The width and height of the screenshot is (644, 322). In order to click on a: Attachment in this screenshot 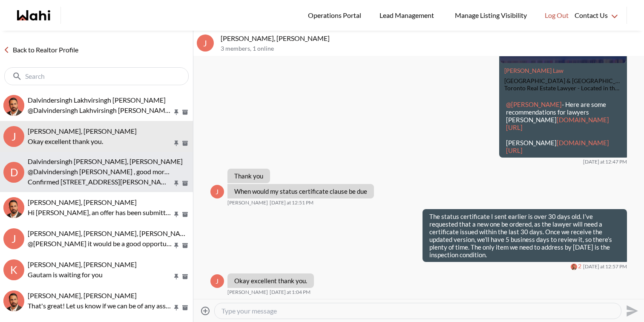, I will do `click(534, 70)`.